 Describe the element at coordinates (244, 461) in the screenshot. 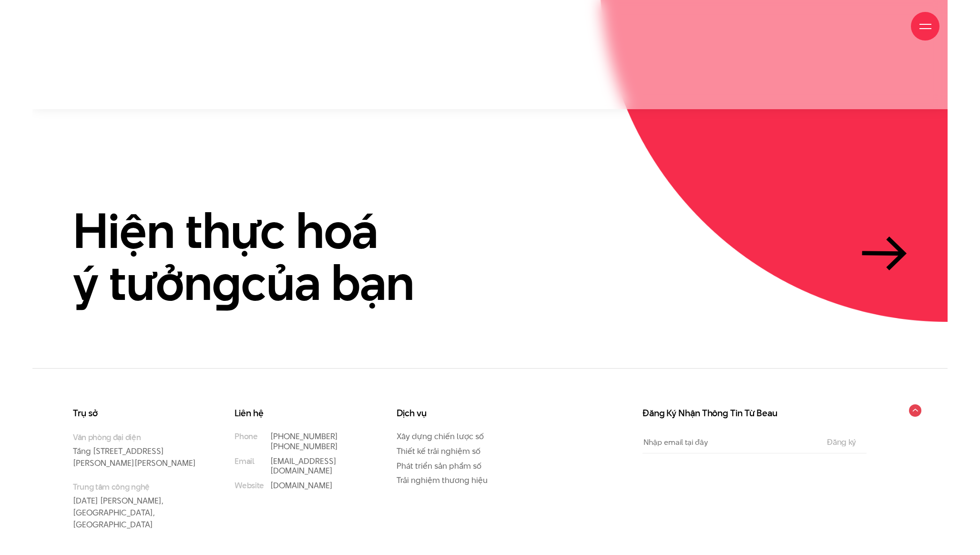

I see `small: Email` at that location.